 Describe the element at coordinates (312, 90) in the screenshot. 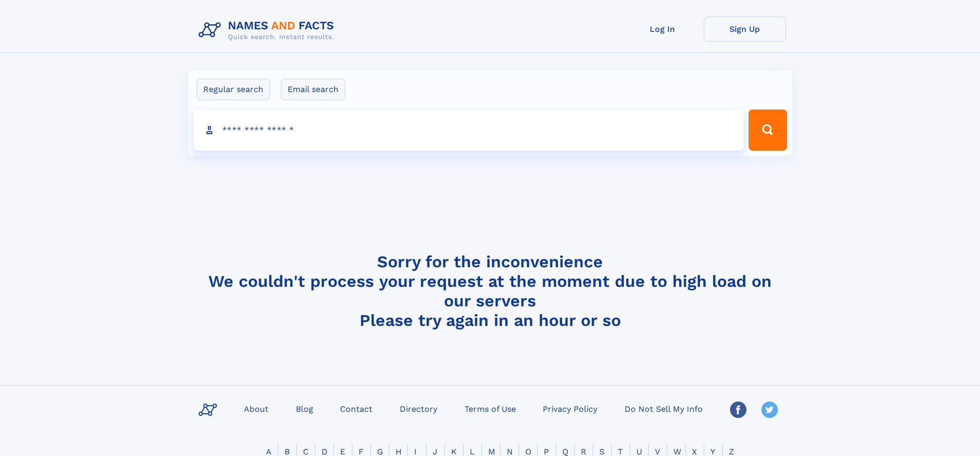

I see `label: Email search` at that location.